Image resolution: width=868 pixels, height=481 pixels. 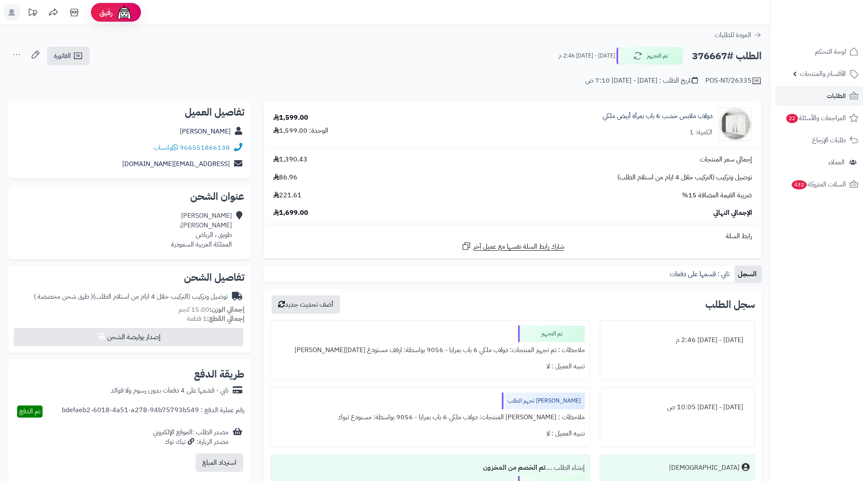 What do you see at coordinates (215, 319) in the screenshot?
I see `small: 1 قطعة` at bounding box center [215, 319].